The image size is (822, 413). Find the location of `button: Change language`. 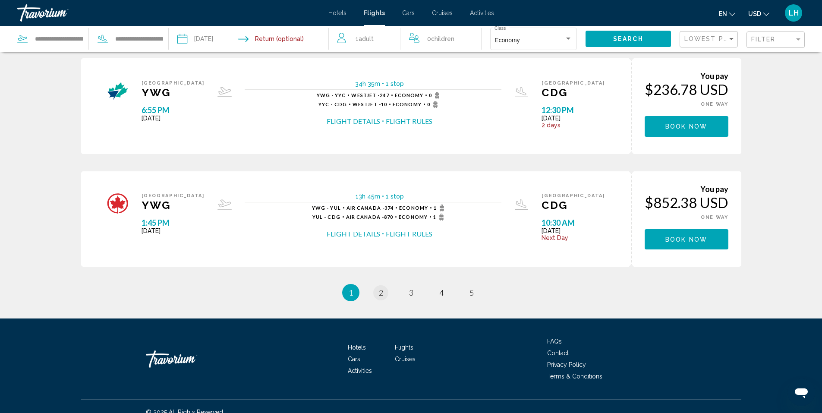

button: Change language is located at coordinates (727, 13).